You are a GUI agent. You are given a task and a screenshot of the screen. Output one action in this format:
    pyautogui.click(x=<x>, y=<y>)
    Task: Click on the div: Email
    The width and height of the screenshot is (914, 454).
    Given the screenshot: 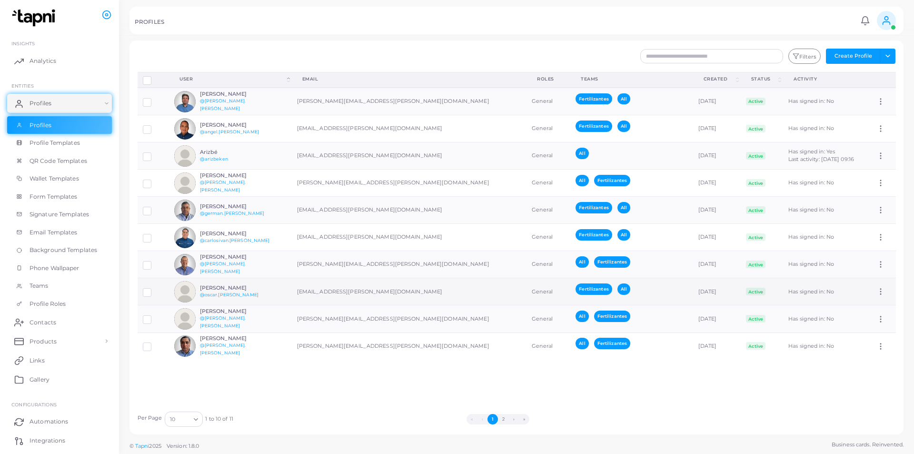 What is the action you would take?
    pyautogui.click(x=409, y=79)
    